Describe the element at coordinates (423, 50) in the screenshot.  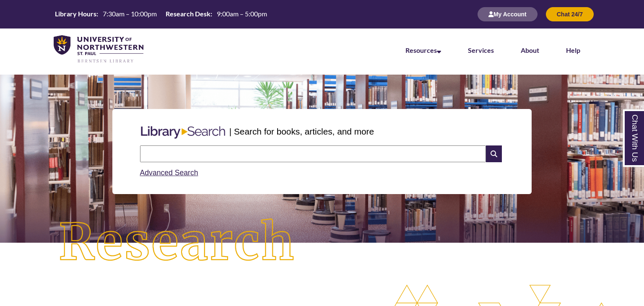
I see `a: Resources` at that location.